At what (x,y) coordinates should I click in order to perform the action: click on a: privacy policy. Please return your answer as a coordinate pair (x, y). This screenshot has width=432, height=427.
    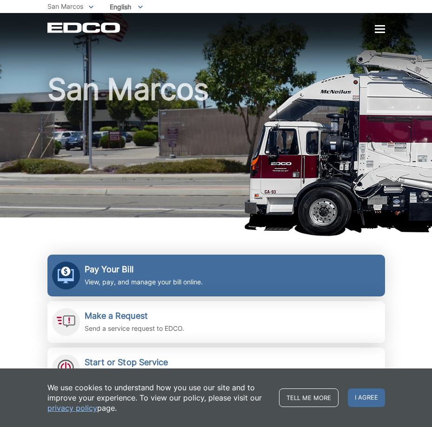
    Looking at the image, I should click on (72, 408).